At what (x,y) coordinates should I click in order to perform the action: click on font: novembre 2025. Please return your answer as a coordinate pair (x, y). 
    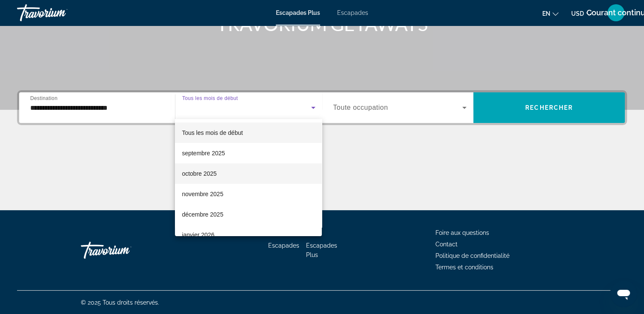
    Looking at the image, I should click on (202, 194).